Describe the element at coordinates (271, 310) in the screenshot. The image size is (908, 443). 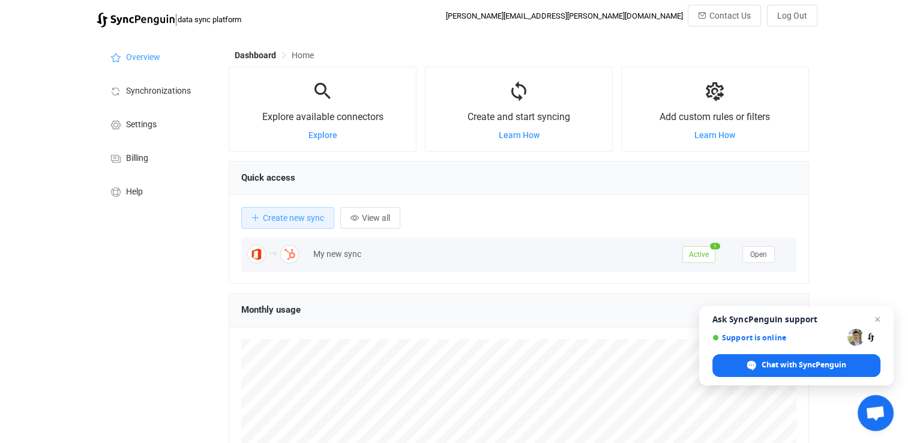
I see `span: Monthly usage` at that location.